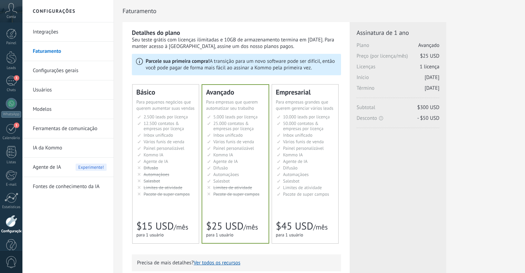  What do you see at coordinates (398, 69) in the screenshot?
I see `span: Licenças` at bounding box center [398, 69].